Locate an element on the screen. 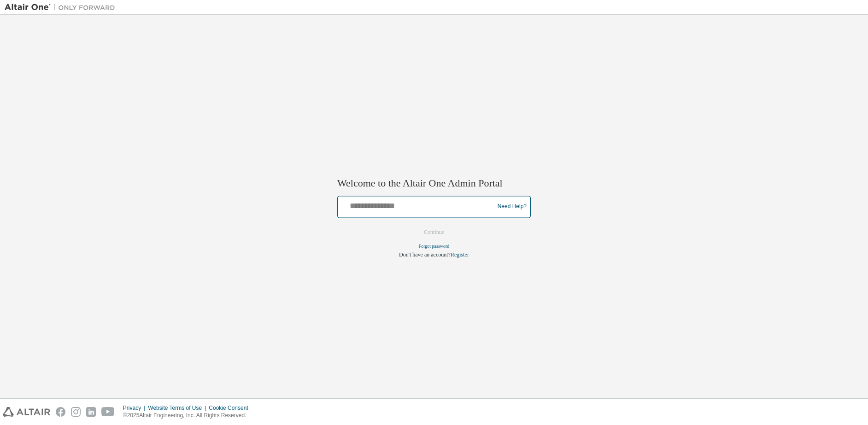 The image size is (868, 425). img: youtube.svg is located at coordinates (108, 412).